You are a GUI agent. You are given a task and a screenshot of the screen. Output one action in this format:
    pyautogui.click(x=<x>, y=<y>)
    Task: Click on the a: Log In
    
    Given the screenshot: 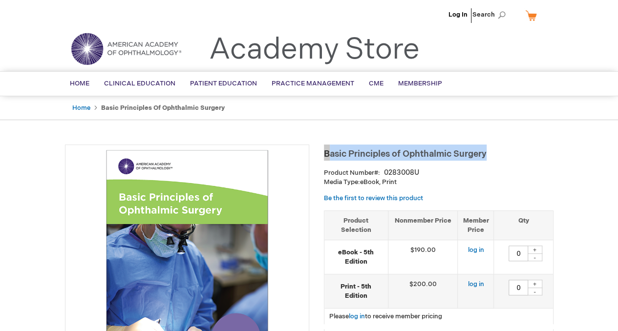 What is the action you would take?
    pyautogui.click(x=458, y=15)
    